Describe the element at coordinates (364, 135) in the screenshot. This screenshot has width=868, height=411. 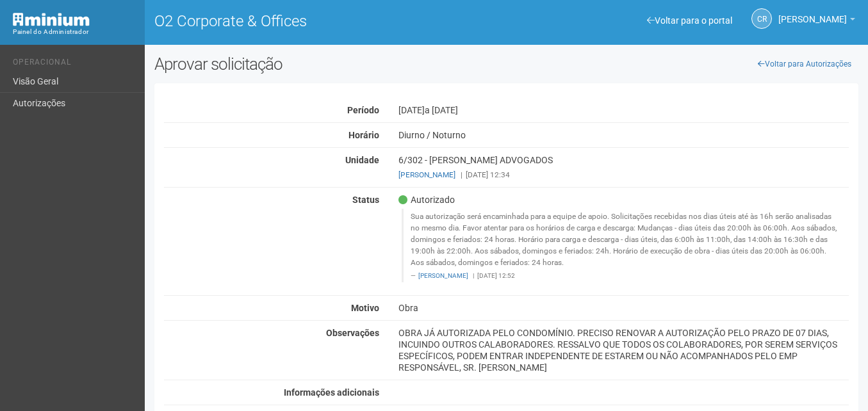
I see `strong: Horário` at that location.